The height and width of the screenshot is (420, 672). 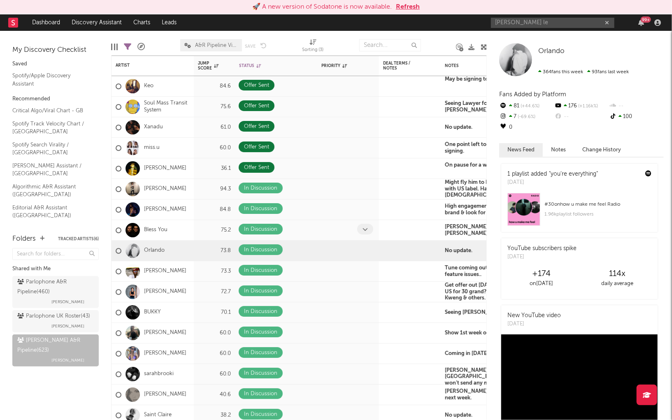 I want to click on div: New YouTube video, so click(x=534, y=316).